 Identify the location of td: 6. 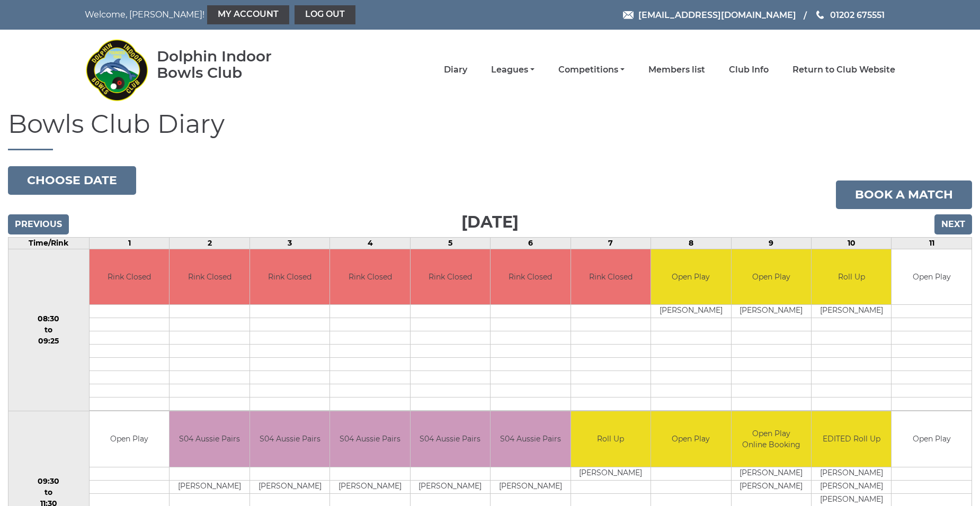
(530, 243).